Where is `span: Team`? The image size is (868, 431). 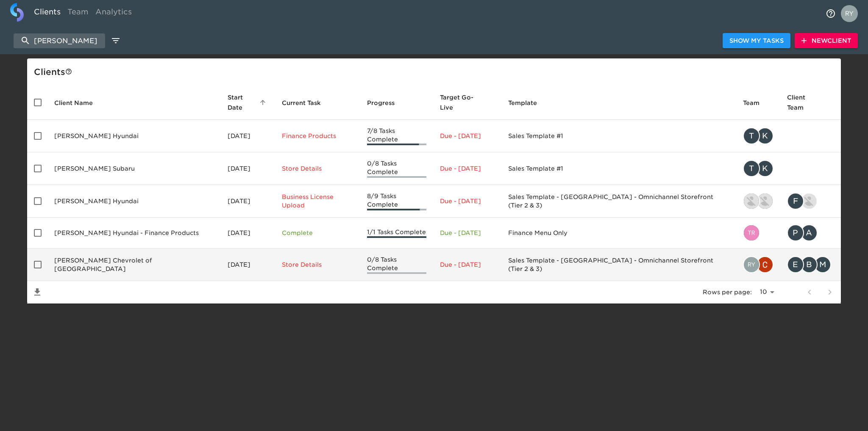
span: Team is located at coordinates (756, 103).